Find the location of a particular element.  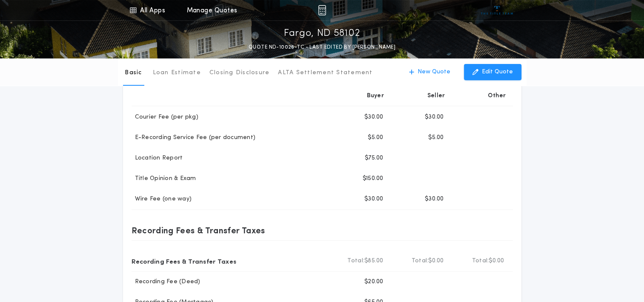

button: Edit Quote is located at coordinates (492, 72).